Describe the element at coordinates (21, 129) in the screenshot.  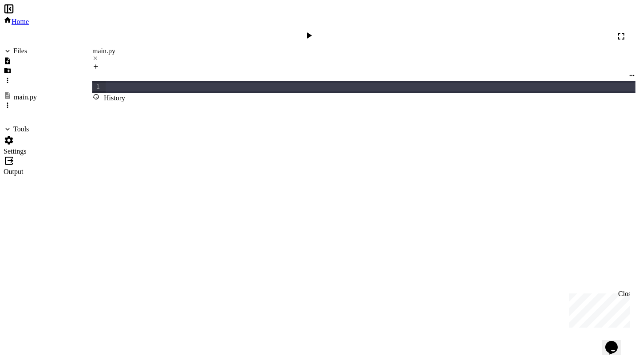
I see `div: Tools` at that location.